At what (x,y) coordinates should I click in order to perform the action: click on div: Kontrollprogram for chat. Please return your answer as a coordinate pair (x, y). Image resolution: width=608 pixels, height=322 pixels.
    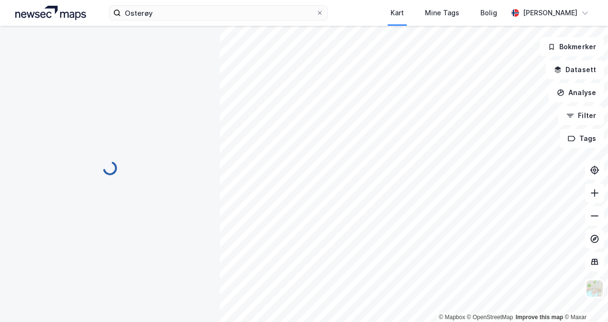
    Looking at the image, I should click on (584, 299).